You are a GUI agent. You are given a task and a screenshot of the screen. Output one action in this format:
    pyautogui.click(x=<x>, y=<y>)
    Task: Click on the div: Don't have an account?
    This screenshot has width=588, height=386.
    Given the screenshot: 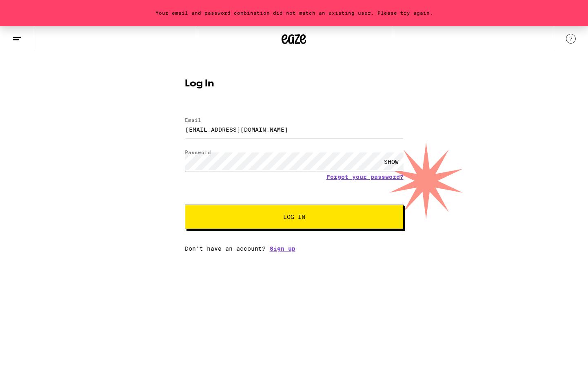 What is the action you would take?
    pyautogui.click(x=294, y=249)
    